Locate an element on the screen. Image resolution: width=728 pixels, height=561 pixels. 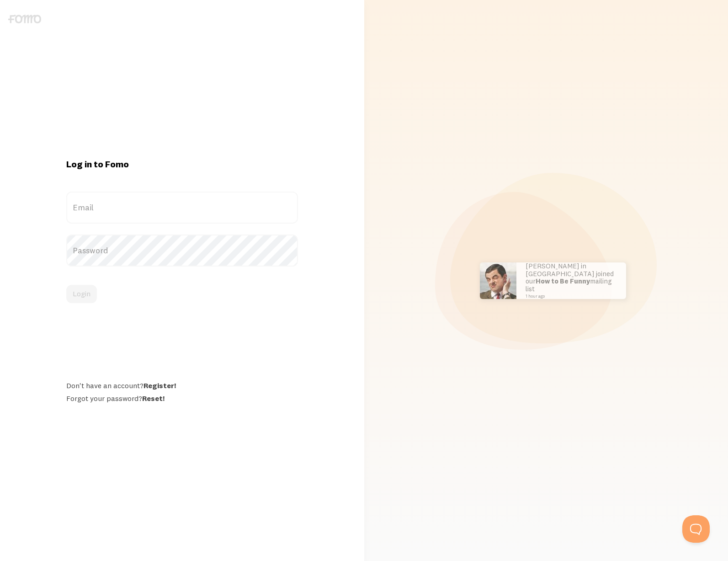
a: Reset! is located at coordinates (153, 398).